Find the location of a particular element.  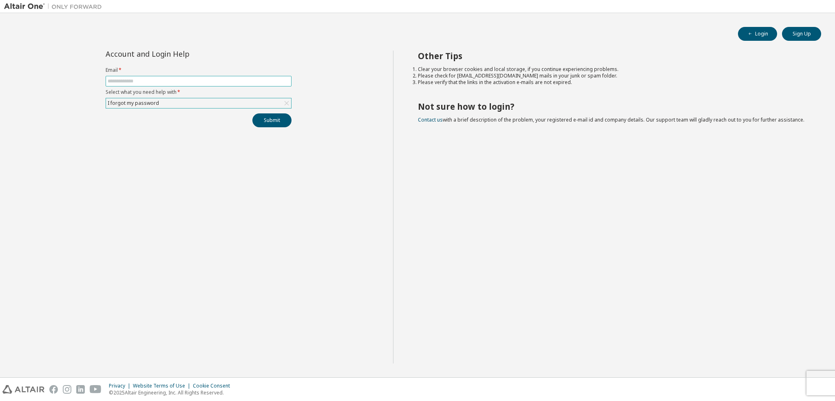

button: Submit is located at coordinates (272, 120).